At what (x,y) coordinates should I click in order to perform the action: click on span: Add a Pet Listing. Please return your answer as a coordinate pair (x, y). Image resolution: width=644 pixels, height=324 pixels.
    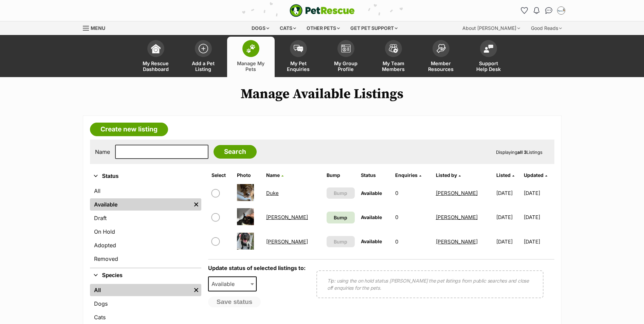
    Looking at the image, I should click on (203, 66).